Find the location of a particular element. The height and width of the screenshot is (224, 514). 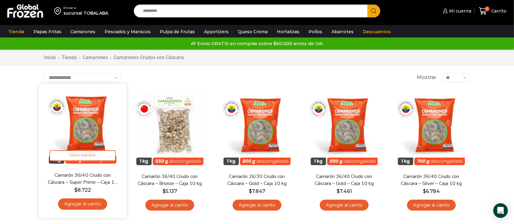

a: Agregar al carrito: “Camarón 36/40 Crudo con Cáscara - Gold - Caja 10 kg” is located at coordinates (344, 205).